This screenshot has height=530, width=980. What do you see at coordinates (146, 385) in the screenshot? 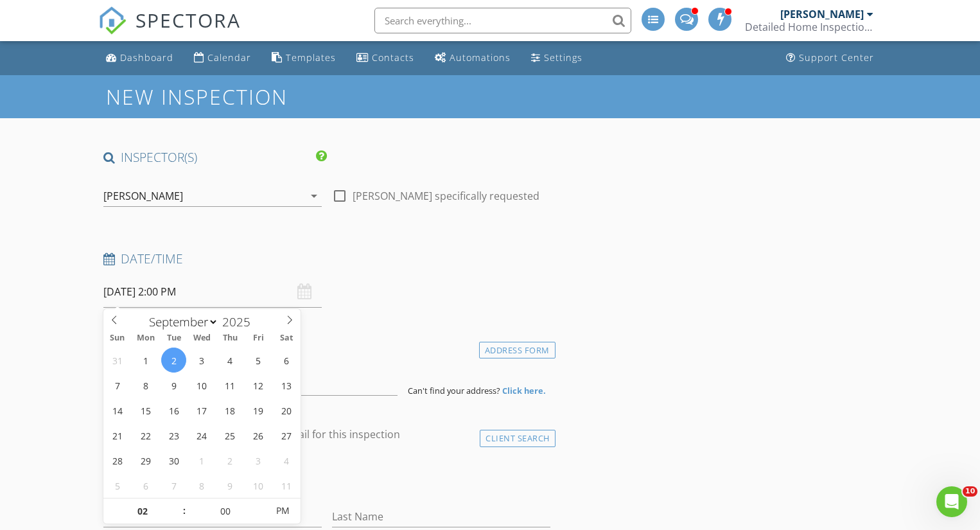
I see `span: September 8, 2025` at bounding box center [146, 385].